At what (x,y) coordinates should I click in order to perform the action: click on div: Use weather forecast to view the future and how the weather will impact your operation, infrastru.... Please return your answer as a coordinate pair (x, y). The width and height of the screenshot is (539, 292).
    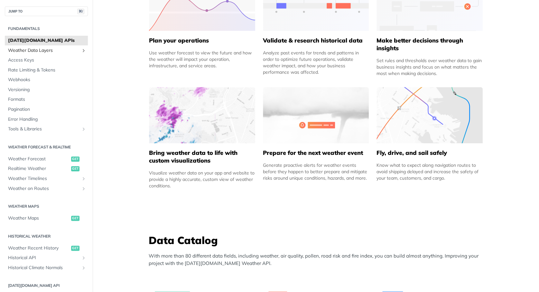
    Looking at the image, I should click on (202, 59).